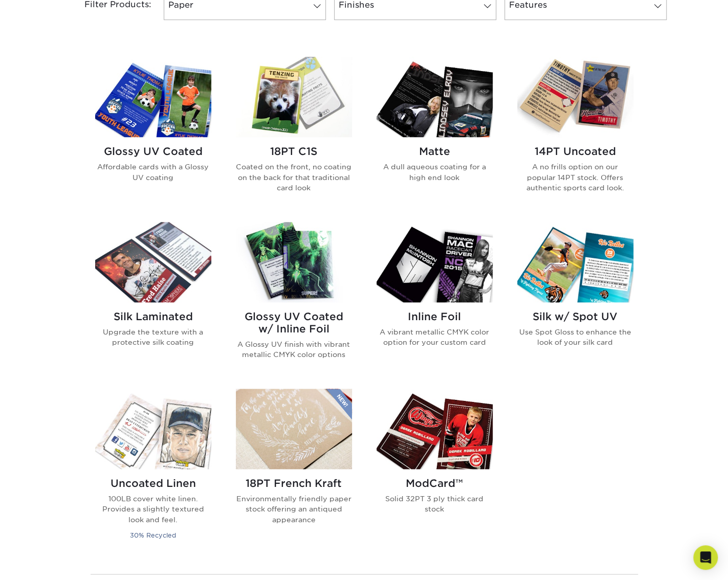 Image resolution: width=728 pixels, height=580 pixels. What do you see at coordinates (575, 316) in the screenshot?
I see `h2: Silk w/ Spot UV` at bounding box center [575, 316].